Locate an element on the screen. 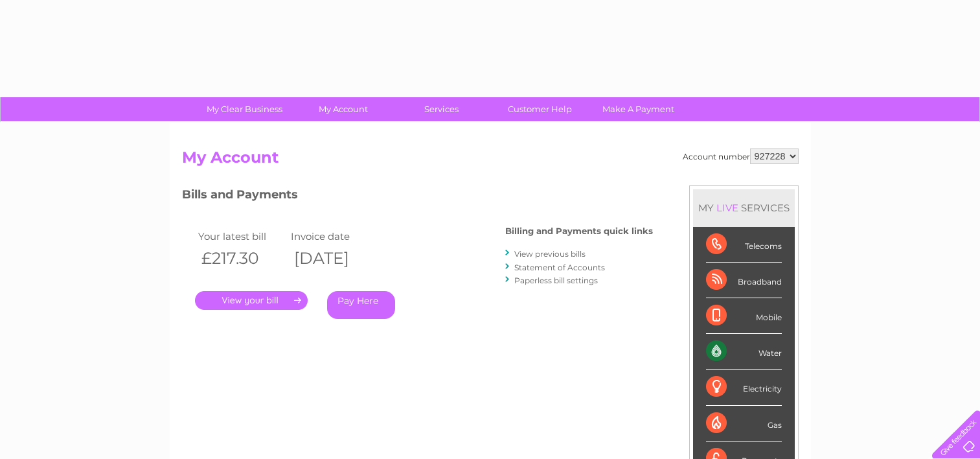  div: LIVE is located at coordinates (727, 207).